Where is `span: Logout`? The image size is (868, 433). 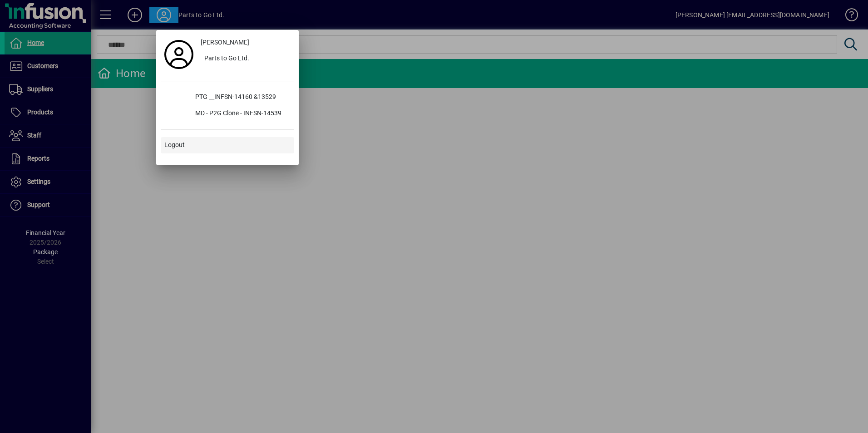 span: Logout is located at coordinates (174, 145).